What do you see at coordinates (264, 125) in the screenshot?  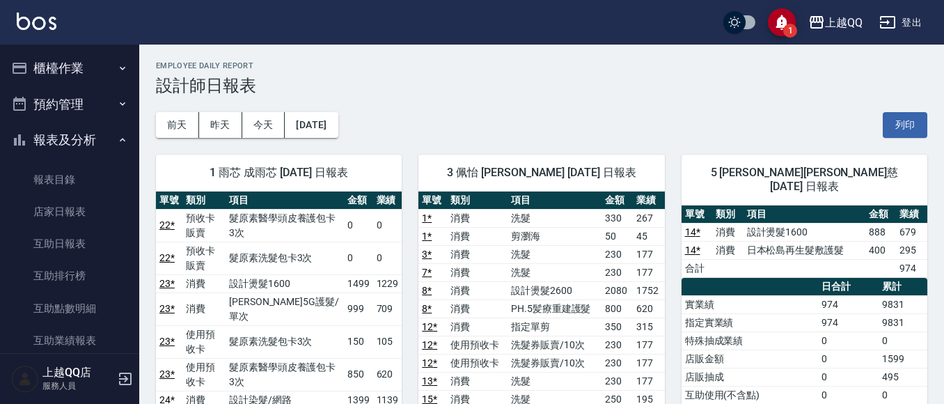 I see `button: 今天` at bounding box center [264, 125].